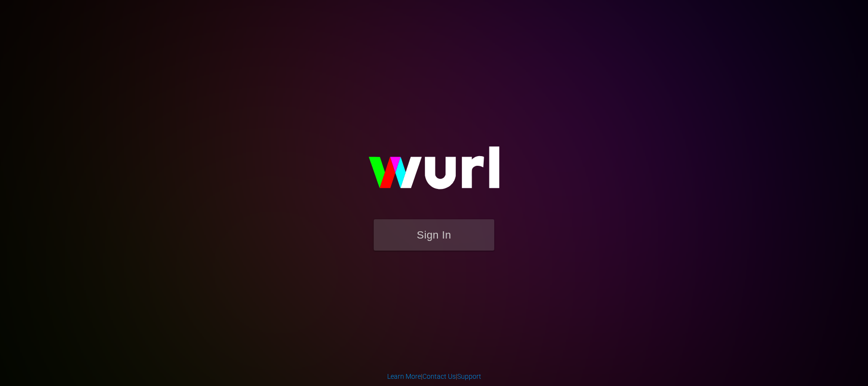 This screenshot has width=868, height=386. I want to click on a: Support, so click(469, 376).